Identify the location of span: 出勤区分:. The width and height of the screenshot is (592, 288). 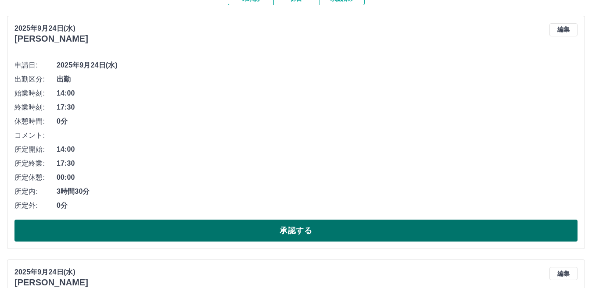
(36, 79).